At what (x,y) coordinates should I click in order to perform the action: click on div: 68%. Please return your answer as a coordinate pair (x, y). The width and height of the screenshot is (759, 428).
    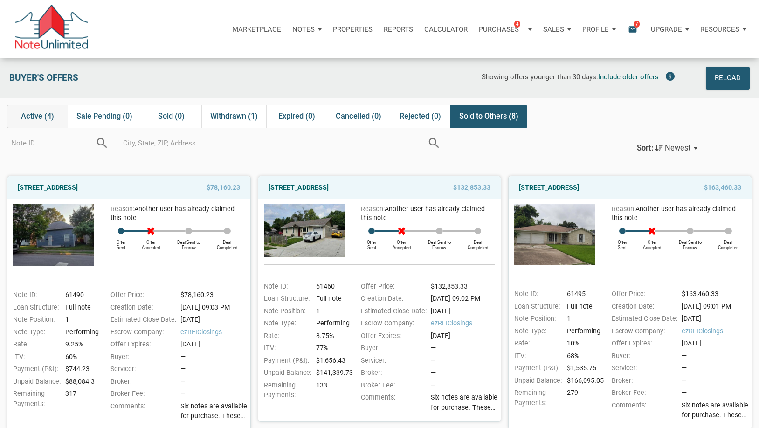
    Looking at the image, I should click on (582, 356).